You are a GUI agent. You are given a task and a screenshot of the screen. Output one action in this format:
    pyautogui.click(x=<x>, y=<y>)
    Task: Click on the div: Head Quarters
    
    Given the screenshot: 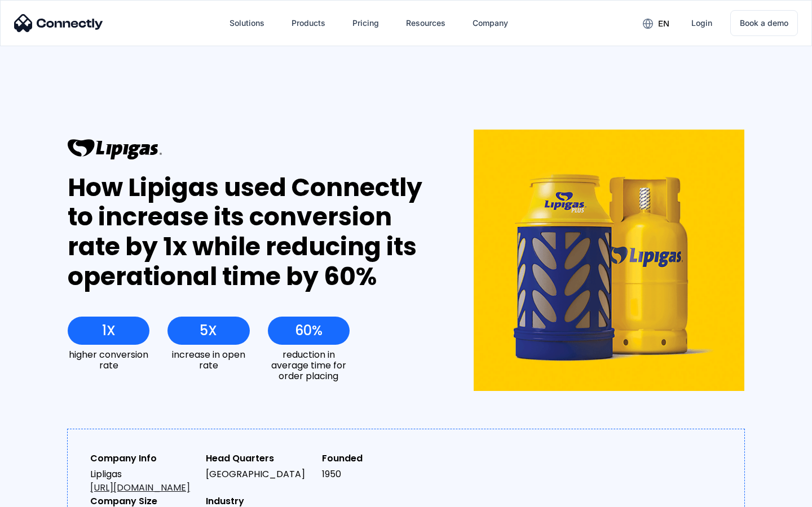 What is the action you would take?
    pyautogui.click(x=259, y=459)
    